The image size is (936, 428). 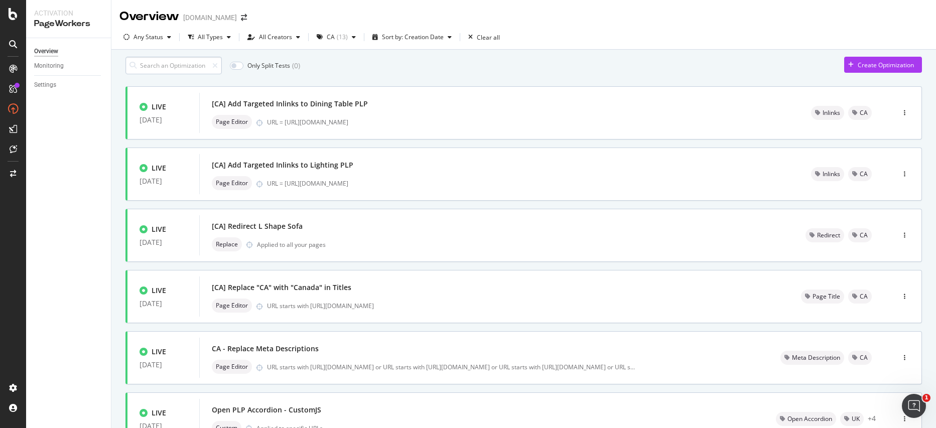 What do you see at coordinates (829, 235) in the screenshot?
I see `span: Redirect` at bounding box center [829, 235].